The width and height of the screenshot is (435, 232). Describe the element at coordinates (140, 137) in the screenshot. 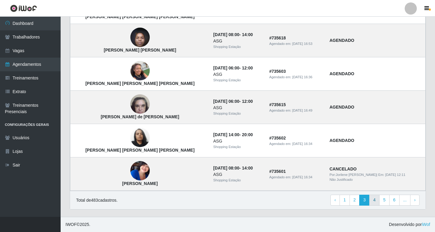

I see `img: Geovania Pereira Dantas Batista` at that location.